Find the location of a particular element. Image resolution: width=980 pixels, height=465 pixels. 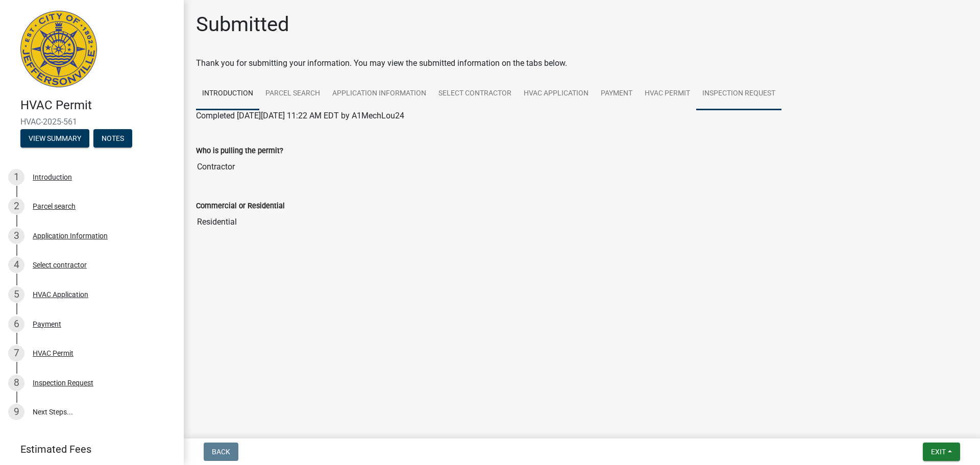

a: Introduction is located at coordinates (228, 94).